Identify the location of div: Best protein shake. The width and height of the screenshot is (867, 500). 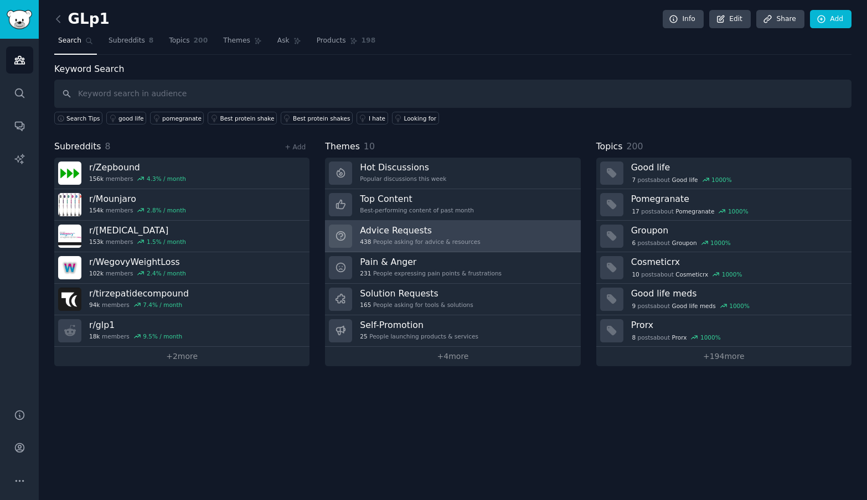
(247, 118).